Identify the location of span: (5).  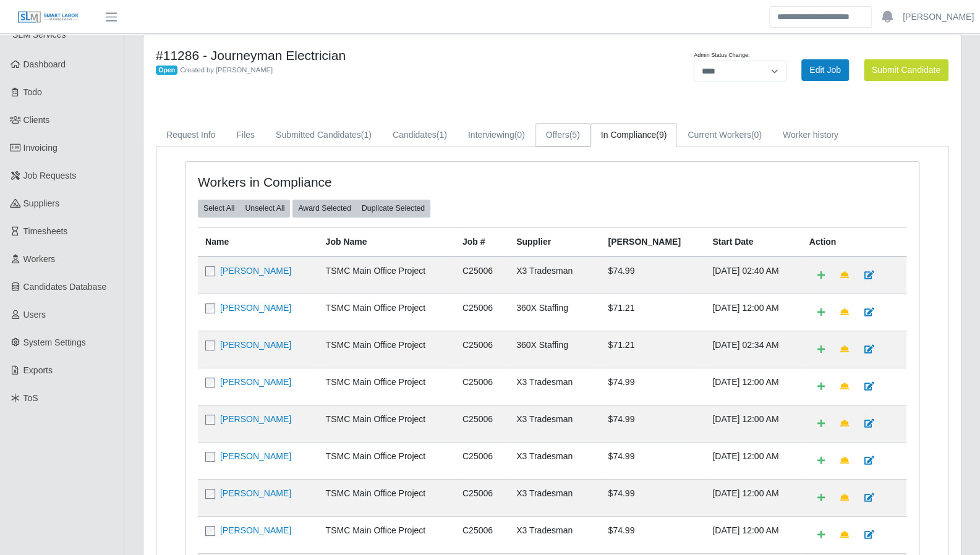
(574, 134).